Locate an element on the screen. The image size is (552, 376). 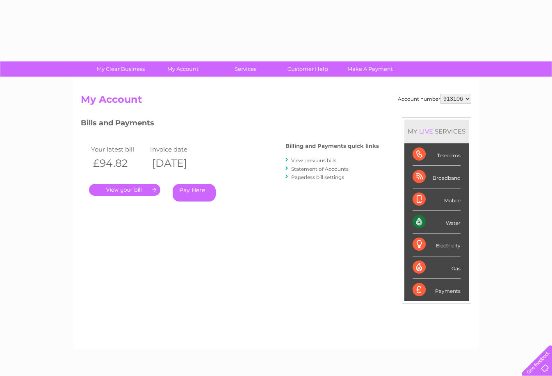
div: Payments is located at coordinates (436, 290).